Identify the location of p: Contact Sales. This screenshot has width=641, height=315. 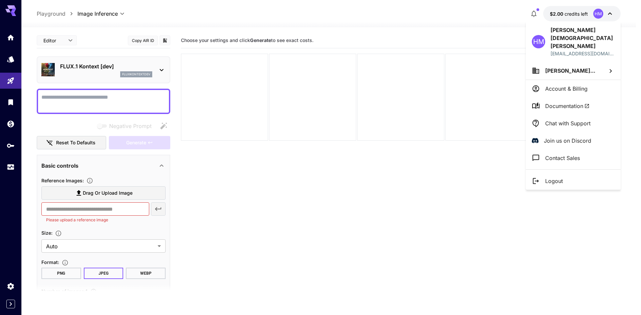
(563, 158).